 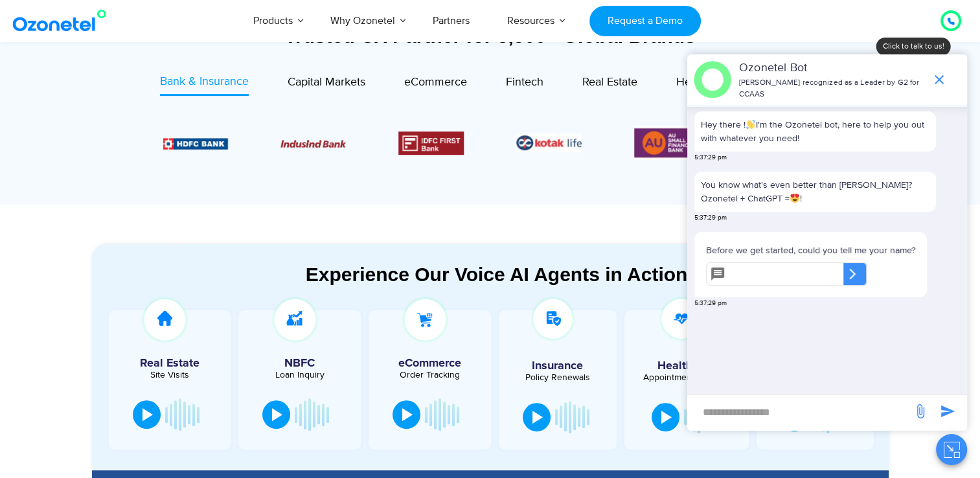 I want to click on p: Ozonetel Bot, so click(x=832, y=68).